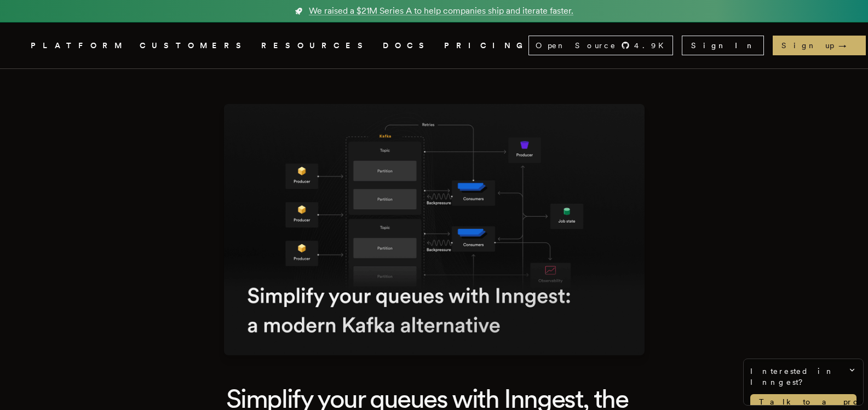  Describe the element at coordinates (434, 230) in the screenshot. I see `img: Featured image for Simplify your queues with Inngest, the modern Kafka alternative blog post` at that location.